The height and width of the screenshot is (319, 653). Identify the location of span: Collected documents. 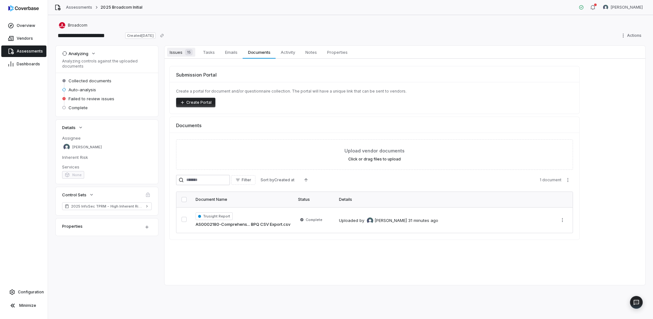
(90, 81).